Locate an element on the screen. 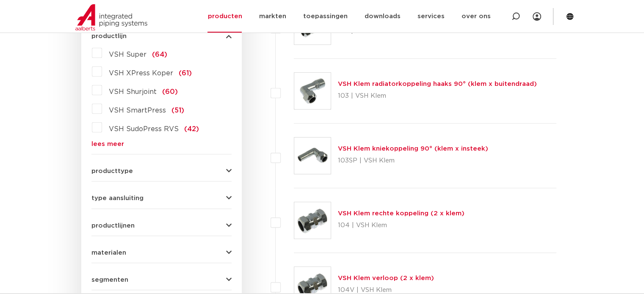 This screenshot has width=644, height=294. a: VSH Klem verloop (2 x klem) is located at coordinates (385, 279).